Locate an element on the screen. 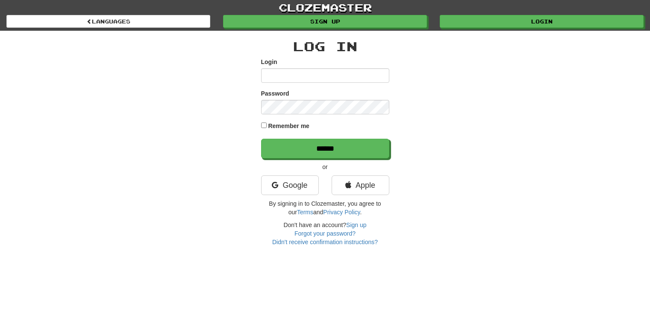  a: Apple is located at coordinates (360, 185).